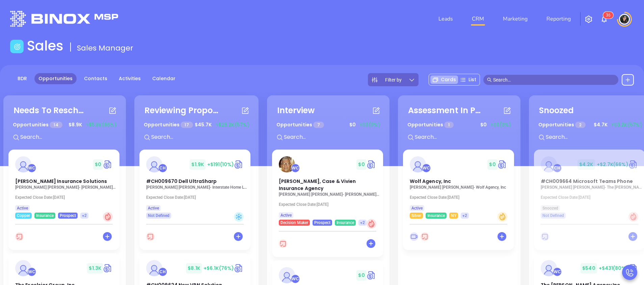  What do you see at coordinates (478, 19) in the screenshot?
I see `a: CRM` at bounding box center [478, 19].